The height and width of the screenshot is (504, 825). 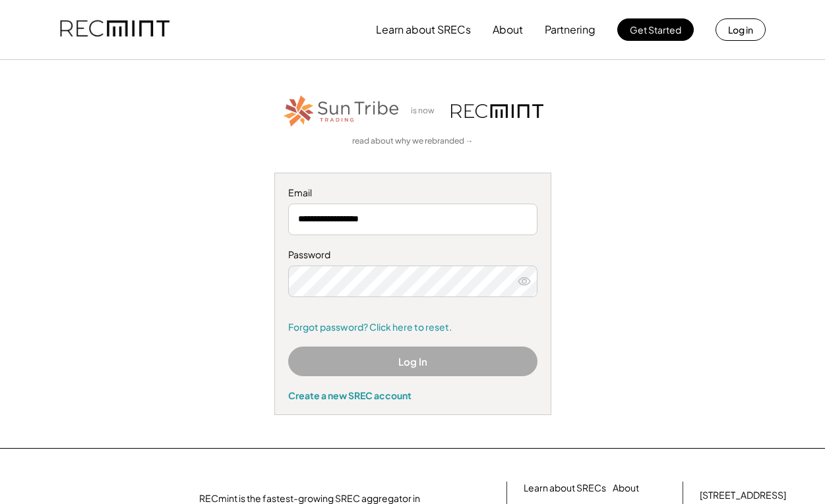 What do you see at coordinates (413, 141) in the screenshot?
I see `a: read about why we rebranded →` at bounding box center [413, 141].